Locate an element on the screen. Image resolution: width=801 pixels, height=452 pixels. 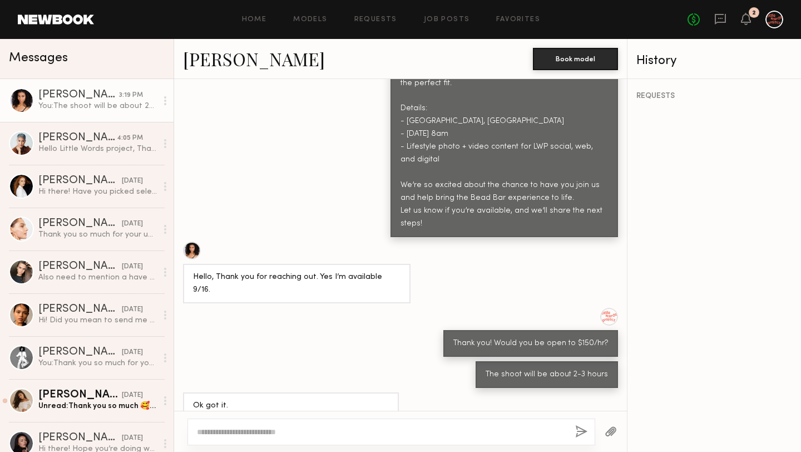
div: Hello, Thank you for reaching out. Yes I’m available 9/16. is located at coordinates (297, 284).